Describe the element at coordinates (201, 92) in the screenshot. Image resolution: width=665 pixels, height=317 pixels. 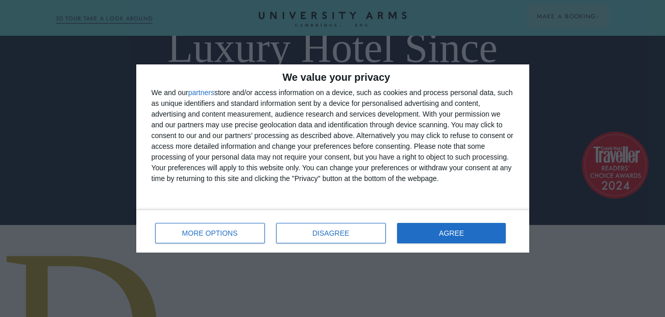
I see `button: partners` at that location.